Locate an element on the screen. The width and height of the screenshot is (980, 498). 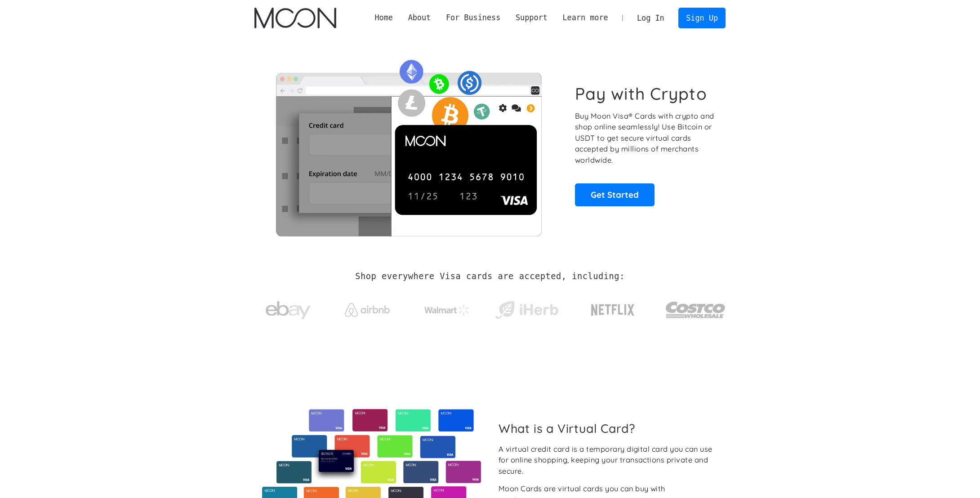
img: Walmart is located at coordinates (447, 310).